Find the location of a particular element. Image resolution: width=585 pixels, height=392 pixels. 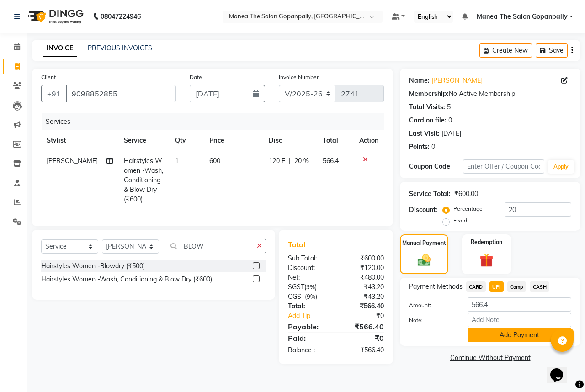

span: Payment Methods is located at coordinates (435, 286).